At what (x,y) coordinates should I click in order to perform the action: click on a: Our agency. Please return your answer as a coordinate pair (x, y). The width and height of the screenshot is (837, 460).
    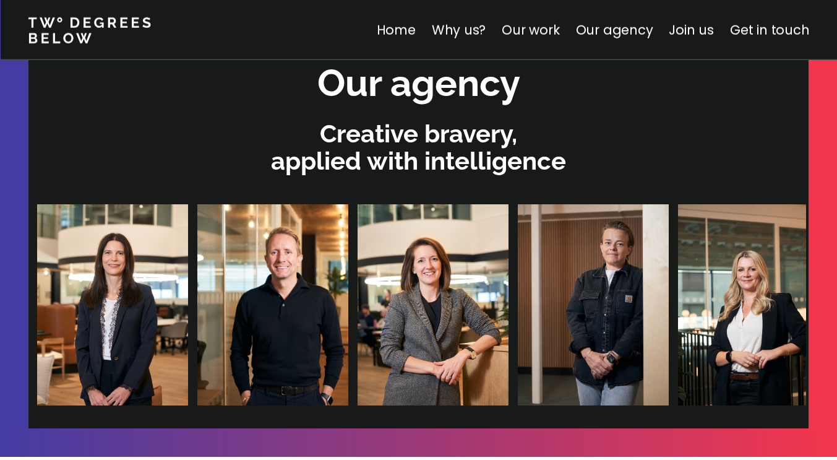
    Looking at the image, I should click on (614, 30).